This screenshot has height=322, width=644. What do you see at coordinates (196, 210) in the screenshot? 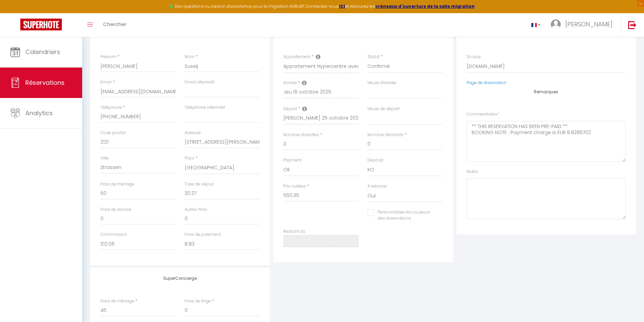
I see `label: Autres frais` at bounding box center [196, 210].